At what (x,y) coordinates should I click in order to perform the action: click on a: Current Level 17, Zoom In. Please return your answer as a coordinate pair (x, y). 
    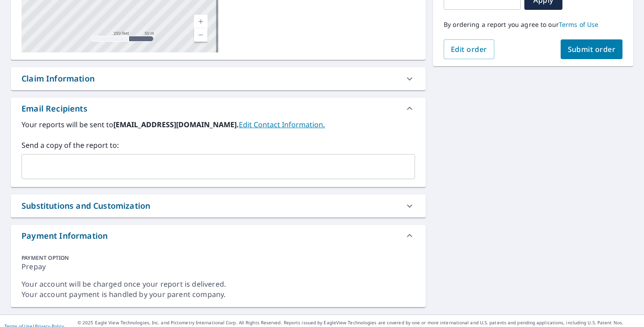
    Looking at the image, I should click on (200, 22).